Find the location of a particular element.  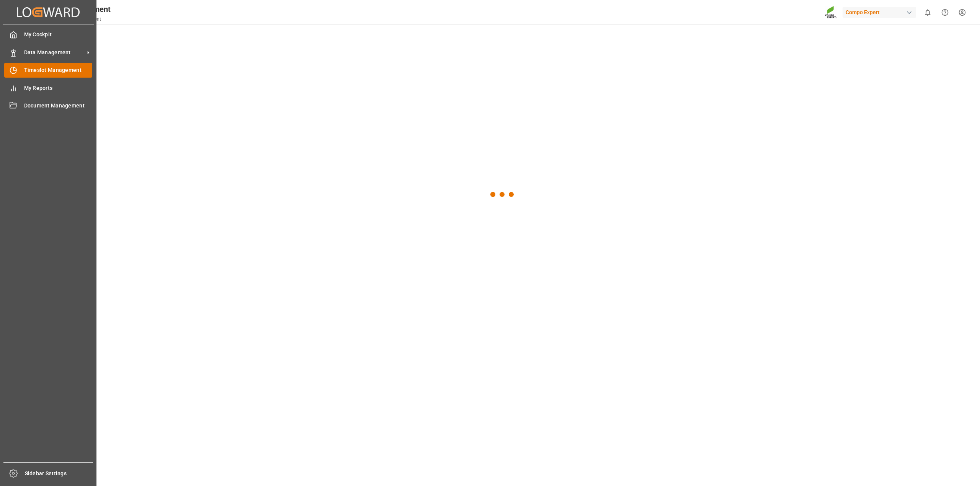

span: Data Management is located at coordinates (54, 52).